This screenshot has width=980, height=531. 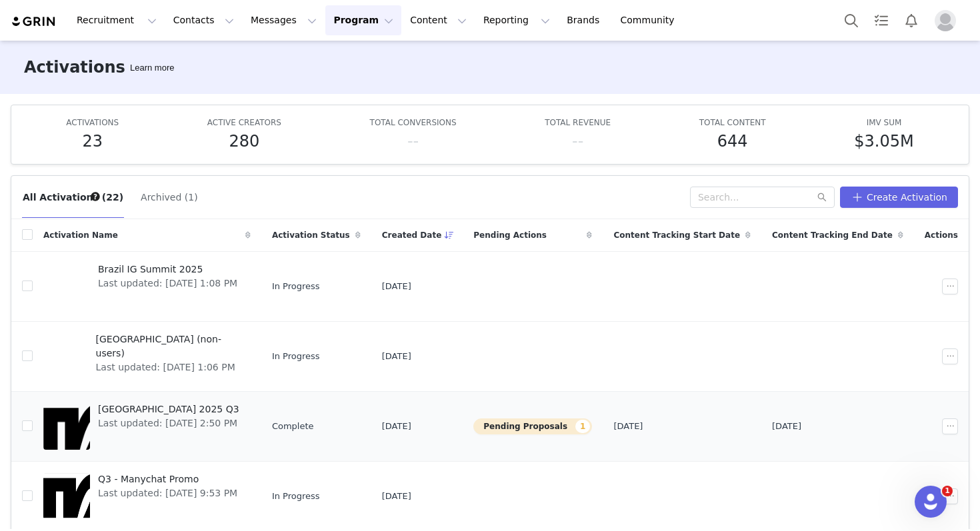 I want to click on span: ACTIVATIONS, so click(x=92, y=123).